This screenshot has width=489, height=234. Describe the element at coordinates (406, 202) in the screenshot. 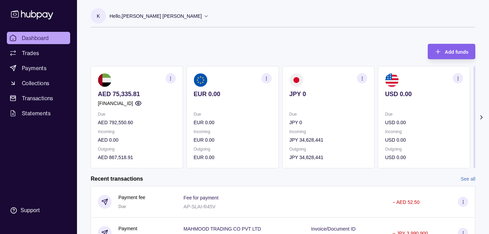

I see `p: − AED 52.50` at that location.